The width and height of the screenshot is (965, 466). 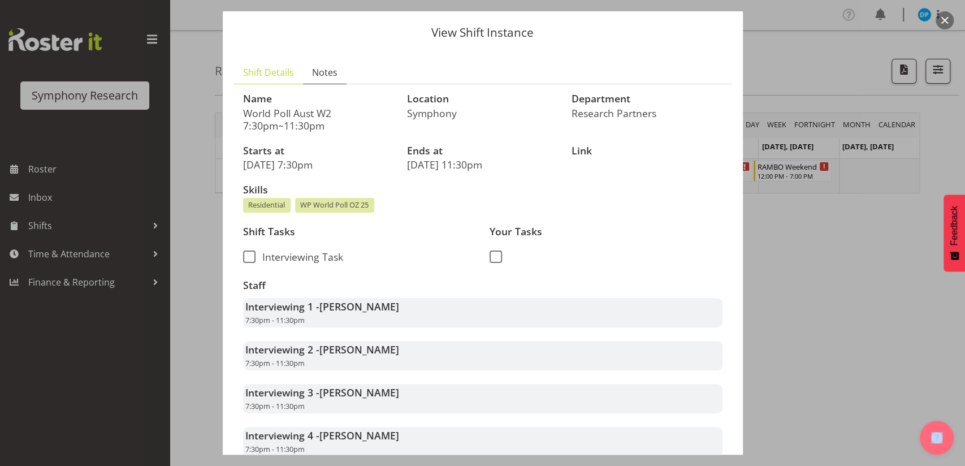 What do you see at coordinates (299, 257) in the screenshot?
I see `span: Interviewing Task` at bounding box center [299, 257].